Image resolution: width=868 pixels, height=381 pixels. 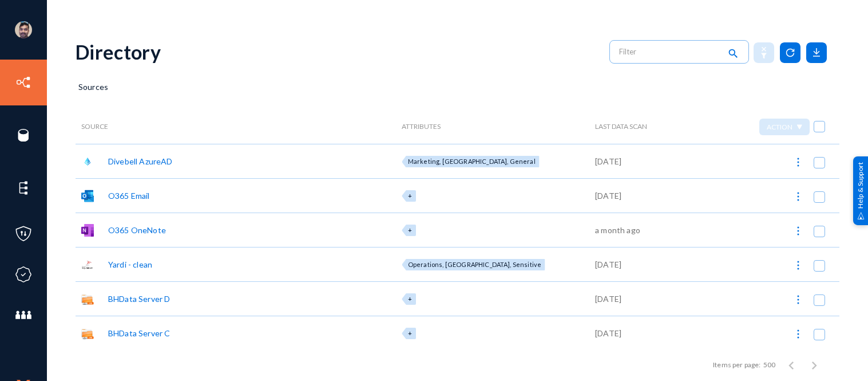 I want to click on div: BHData Server C, so click(x=139, y=332).